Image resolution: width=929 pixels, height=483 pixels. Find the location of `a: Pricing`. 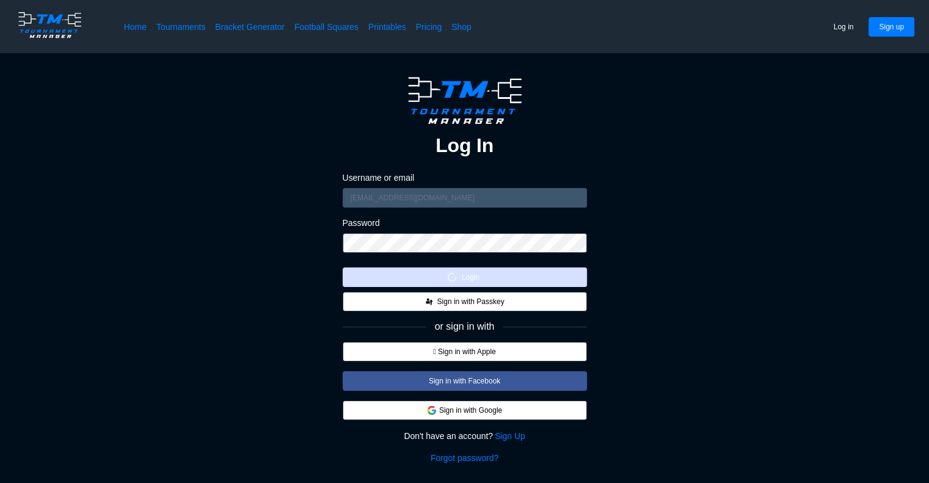

a: Pricing is located at coordinates (429, 27).